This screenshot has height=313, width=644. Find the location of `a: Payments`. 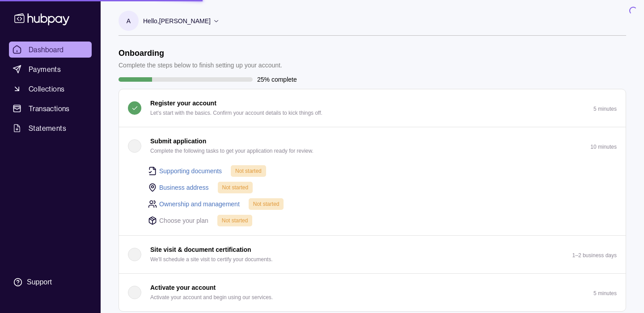

a: Payments is located at coordinates (50, 69).